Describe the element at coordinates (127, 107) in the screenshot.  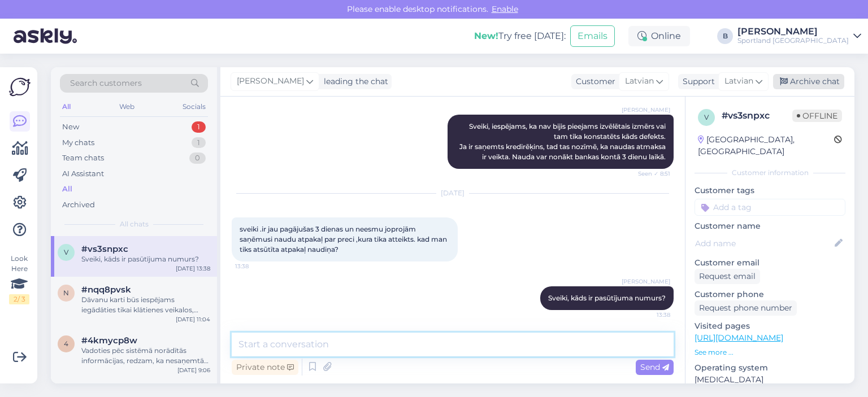
I see `div: Web` at that location.